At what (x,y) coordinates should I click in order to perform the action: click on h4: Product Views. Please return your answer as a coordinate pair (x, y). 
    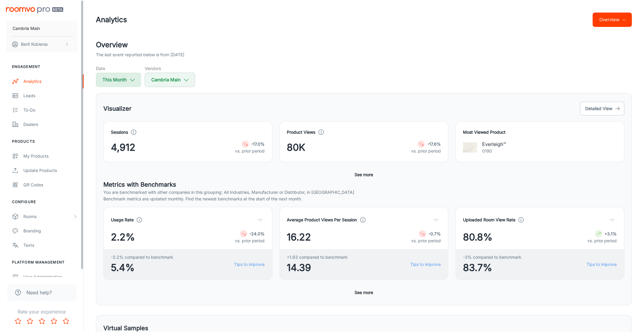
    Looking at the image, I should click on (301, 132).